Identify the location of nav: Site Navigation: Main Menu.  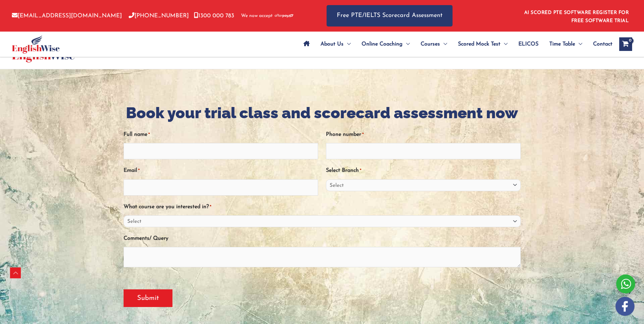
(455, 44).